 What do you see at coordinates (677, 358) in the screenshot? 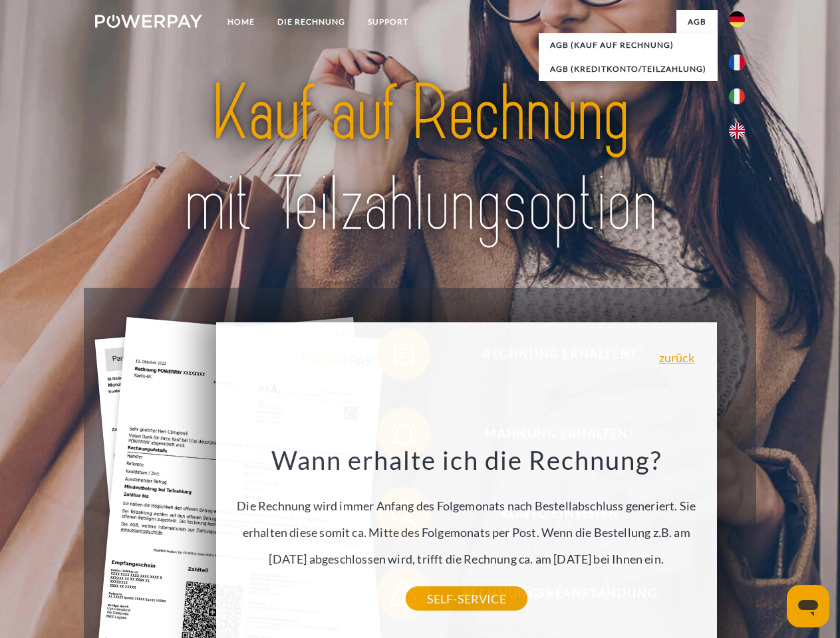
I see `a: zurück` at bounding box center [677, 358].